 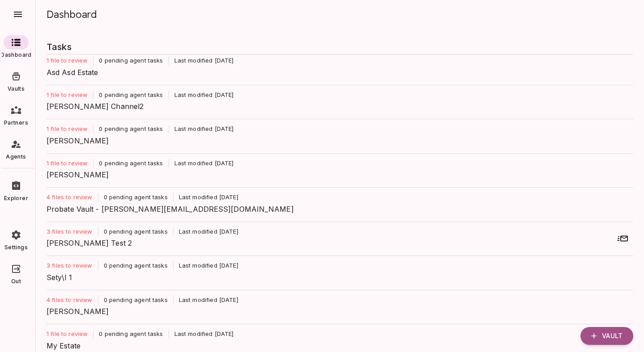 What do you see at coordinates (336, 277) in the screenshot?
I see `span: Sety\l 1` at bounding box center [336, 277].